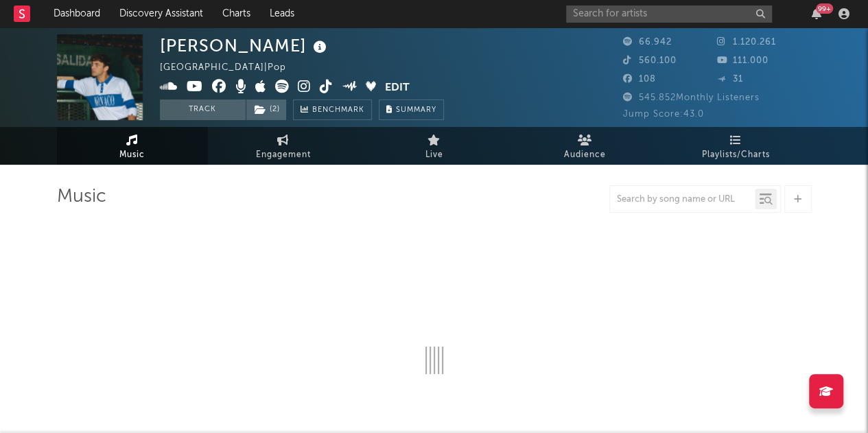  I want to click on span: 111.000, so click(742, 60).